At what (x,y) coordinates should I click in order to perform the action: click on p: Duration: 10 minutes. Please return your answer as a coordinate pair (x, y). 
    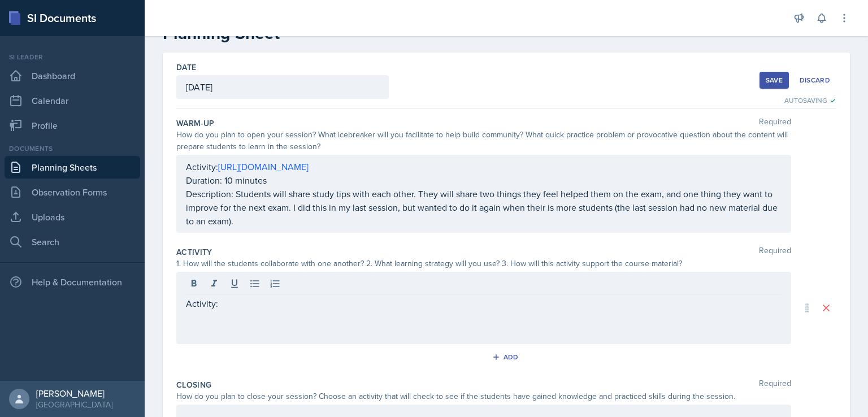
    Looking at the image, I should click on (484, 180).